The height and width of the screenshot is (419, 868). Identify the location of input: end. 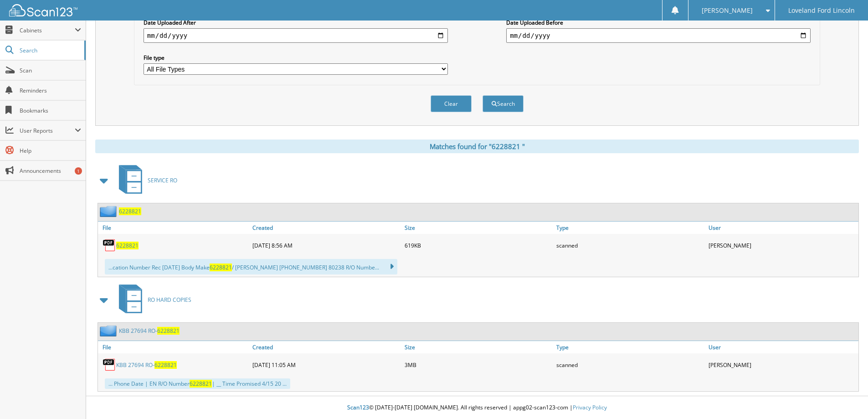
(659, 35).